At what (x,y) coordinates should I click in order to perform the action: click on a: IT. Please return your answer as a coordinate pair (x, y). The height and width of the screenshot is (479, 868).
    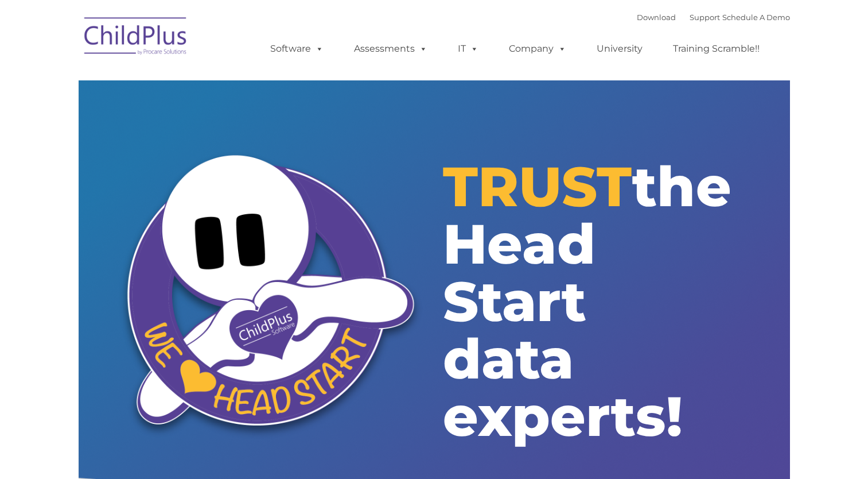
    Looking at the image, I should click on (468, 49).